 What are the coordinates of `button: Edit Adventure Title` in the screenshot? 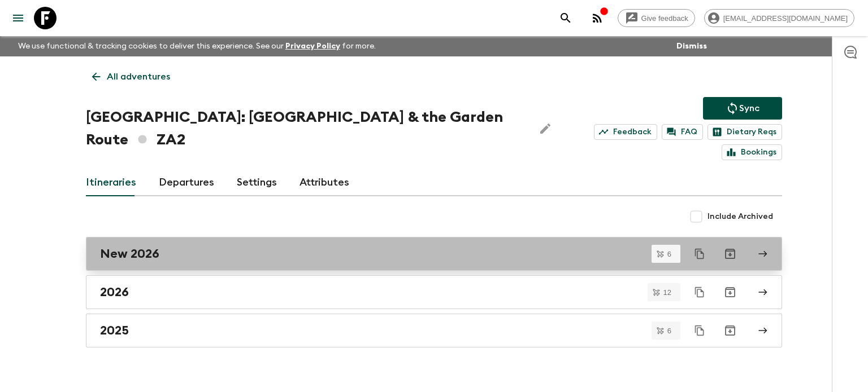 It's located at (545, 129).